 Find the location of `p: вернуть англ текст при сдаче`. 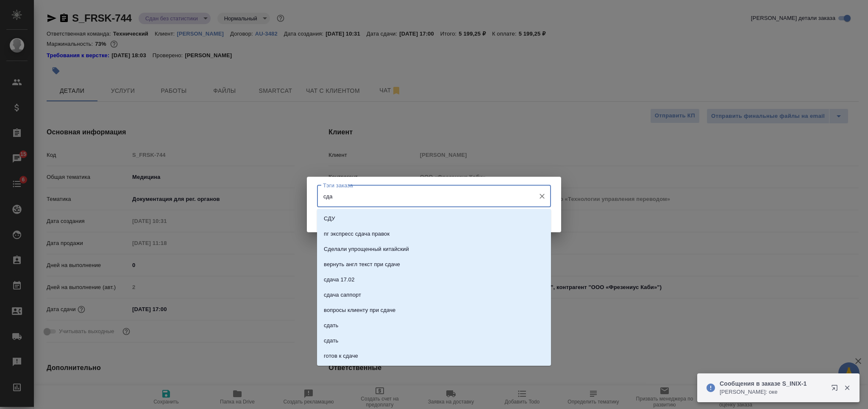

p: вернуть англ текст при сдаче is located at coordinates (362, 264).